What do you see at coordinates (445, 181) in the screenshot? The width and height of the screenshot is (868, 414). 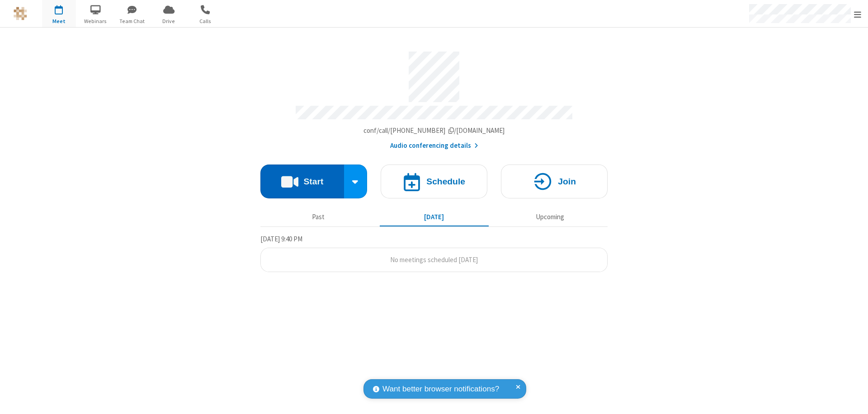 I see `h4: Schedule` at bounding box center [445, 181].